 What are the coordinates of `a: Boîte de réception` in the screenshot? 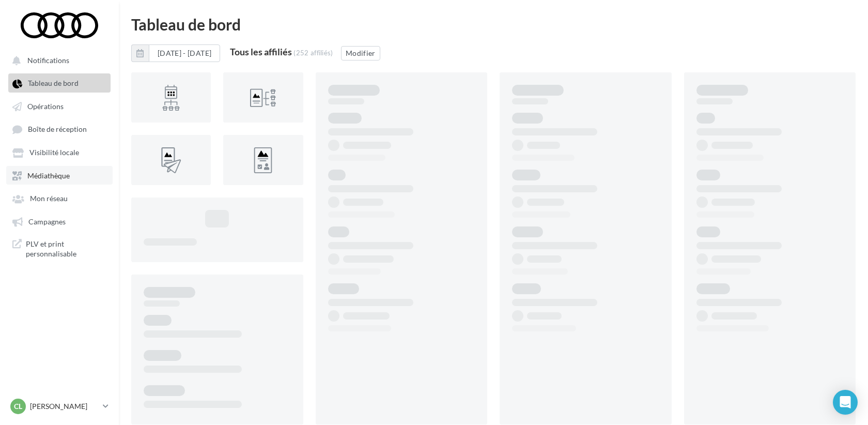 It's located at (59, 128).